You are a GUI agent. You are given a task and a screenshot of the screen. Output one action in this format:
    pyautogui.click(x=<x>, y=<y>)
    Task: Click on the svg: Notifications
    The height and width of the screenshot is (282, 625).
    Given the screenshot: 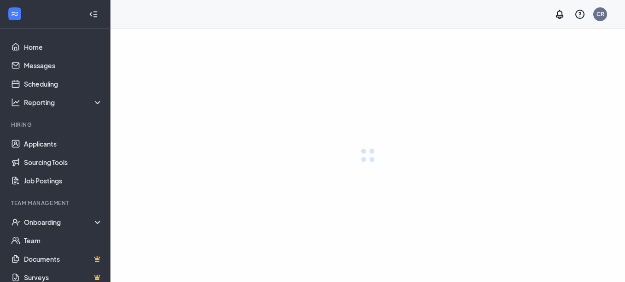 What is the action you would take?
    pyautogui.click(x=559, y=14)
    